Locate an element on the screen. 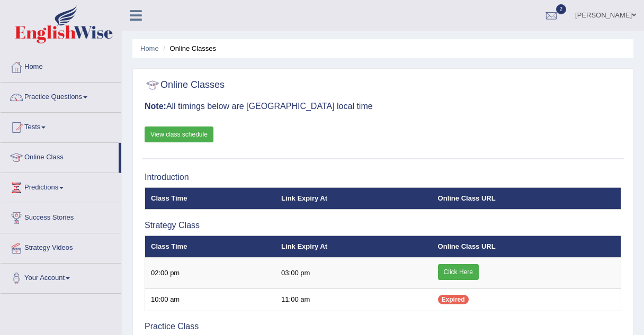 This screenshot has width=644, height=335. h3: Practice Class is located at coordinates (383, 326).